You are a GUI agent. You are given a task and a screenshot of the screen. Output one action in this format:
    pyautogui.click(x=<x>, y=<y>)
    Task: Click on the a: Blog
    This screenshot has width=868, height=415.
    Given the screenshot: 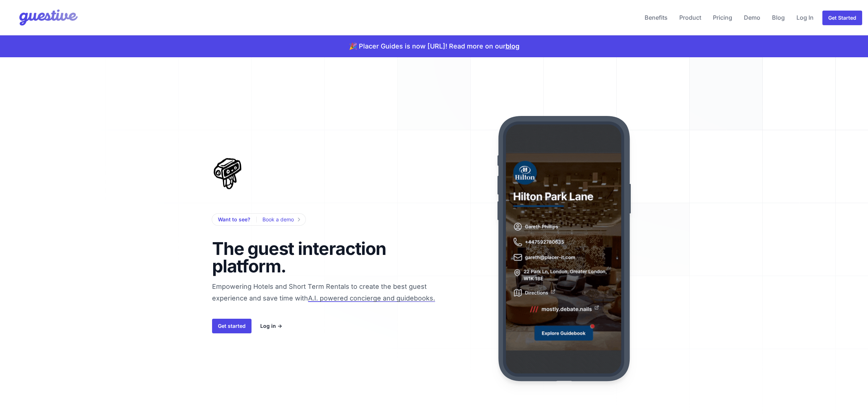 What is the action you would take?
    pyautogui.click(x=778, y=17)
    